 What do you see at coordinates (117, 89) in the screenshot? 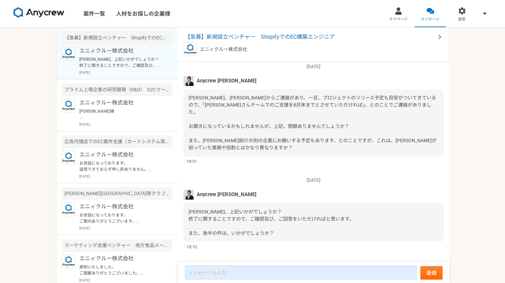
I see `div: プライム上場企業の研究開発（R&D） D2Cマーケティング施策の実行・改善` at bounding box center [117, 89].